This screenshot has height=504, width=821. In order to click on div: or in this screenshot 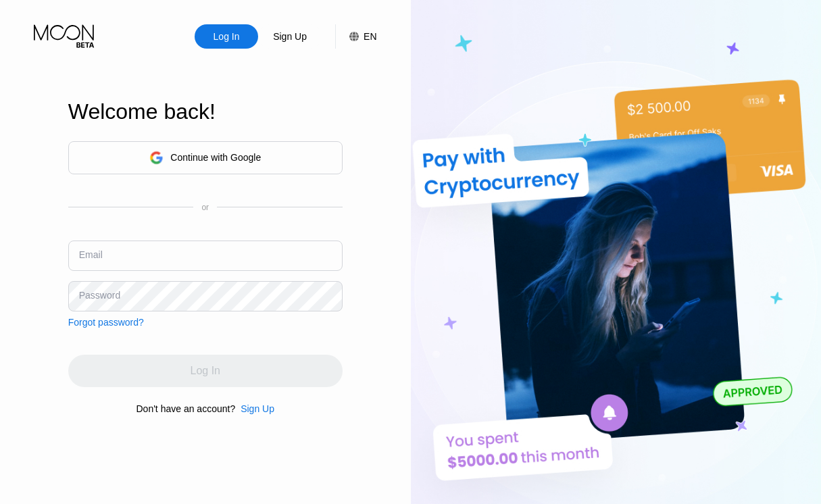, I will do `click(204, 208)`.